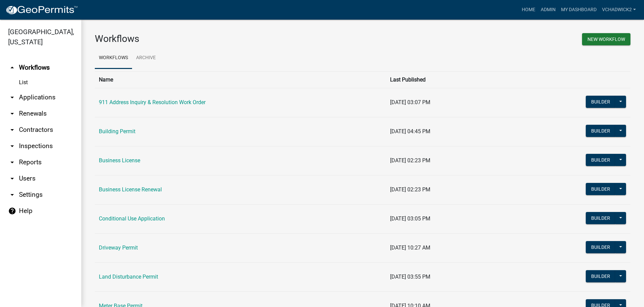  Describe the element at coordinates (128, 276) in the screenshot. I see `a: Land Disturbance Permit` at that location.